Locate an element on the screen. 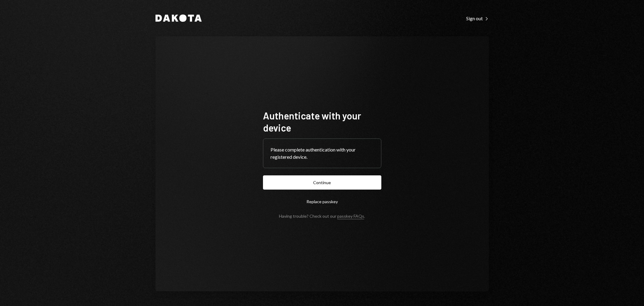 The image size is (644, 306). h1: Authenticate with your device is located at coordinates (322, 121).